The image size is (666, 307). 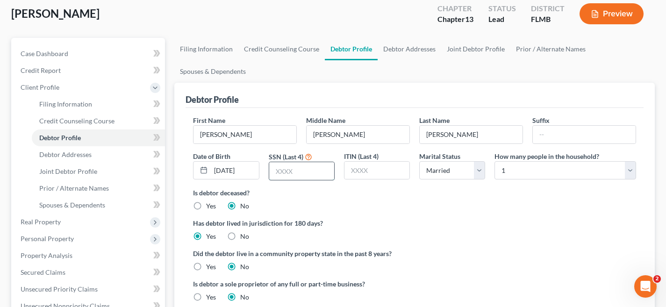 I want to click on label: How many people in the household?, so click(x=547, y=156).